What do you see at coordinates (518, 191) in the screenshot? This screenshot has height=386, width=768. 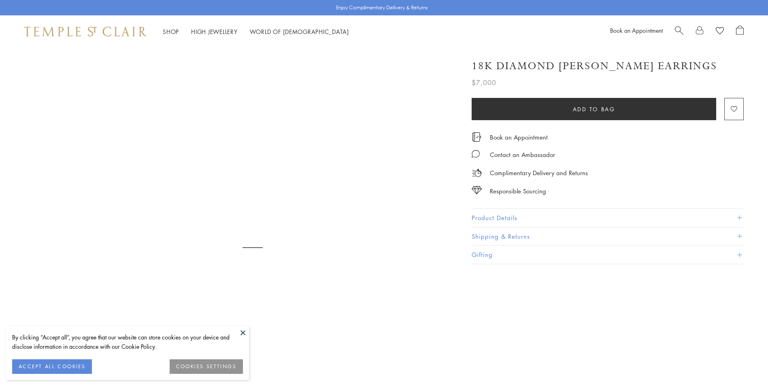 I see `div: Responsible Sourcing` at bounding box center [518, 191].